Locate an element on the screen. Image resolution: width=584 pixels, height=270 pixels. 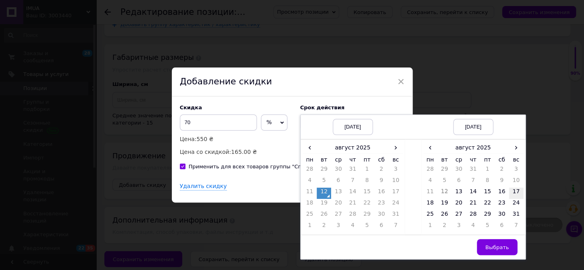
td: 20 is located at coordinates (338, 204).